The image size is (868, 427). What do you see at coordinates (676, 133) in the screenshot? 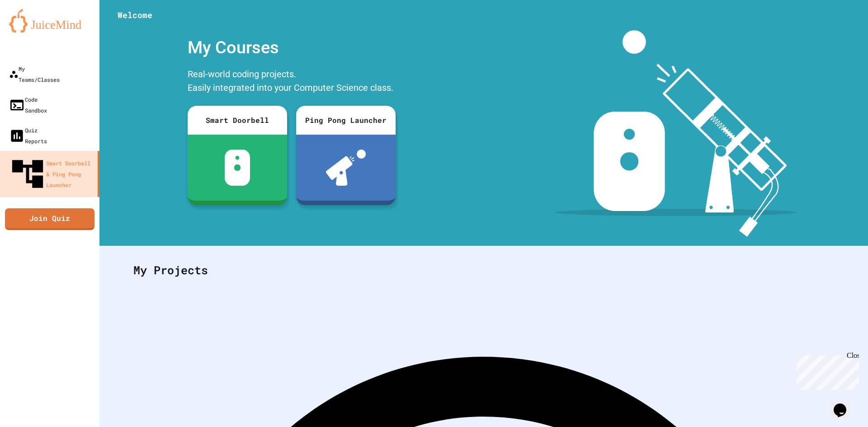
I see `img: banner-image-my-projects.png` at bounding box center [676, 133].